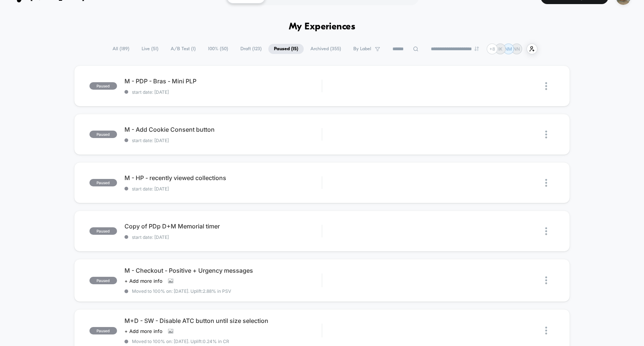 This screenshot has height=346, width=644. Describe the element at coordinates (218, 49) in the screenshot. I see `span: 100% ( 50 )` at that location.